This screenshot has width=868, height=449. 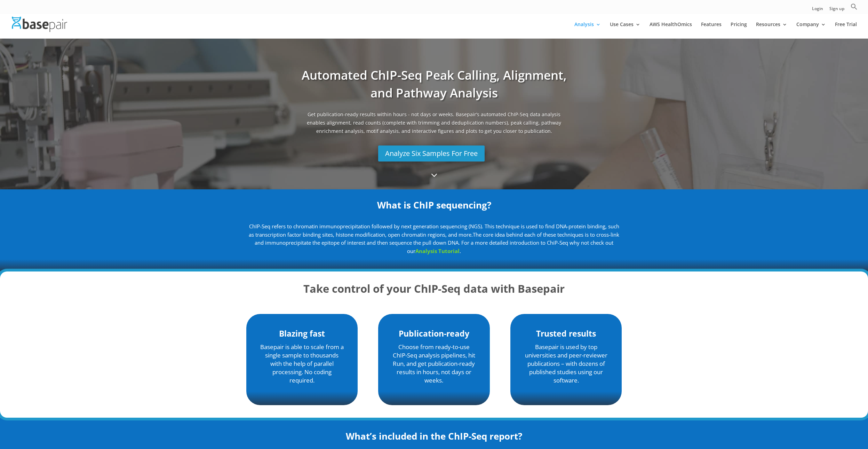 What do you see at coordinates (434, 238) in the screenshot?
I see `p: . For a more detailed introduction to ChiP-Seq why not check out our .` at bounding box center [434, 238].